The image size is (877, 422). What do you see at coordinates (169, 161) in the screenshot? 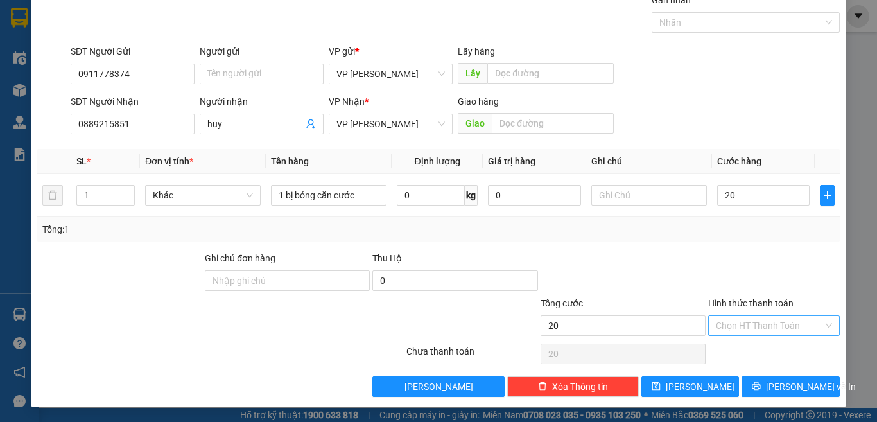
I see `span: Đơn vị tính` at bounding box center [169, 161].